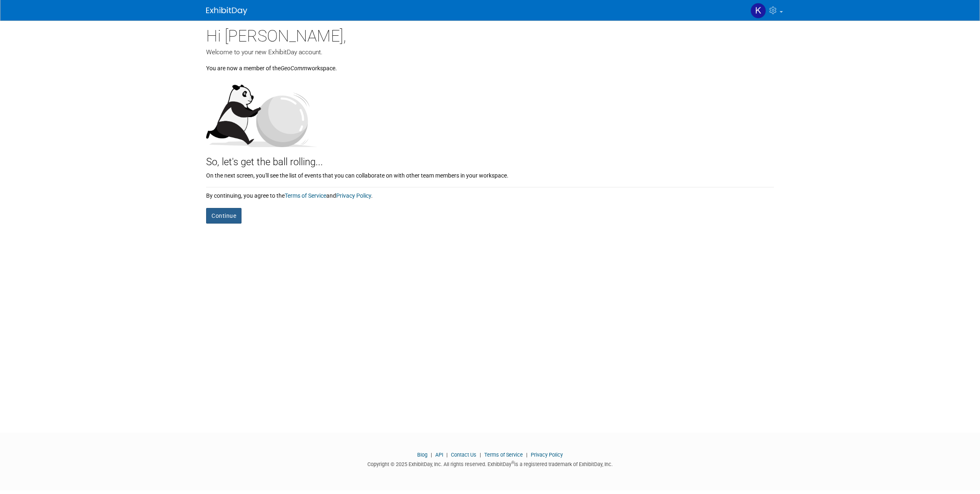 This screenshot has width=980, height=494. I want to click on div: So, let's get the ball rolling..., so click(490, 158).